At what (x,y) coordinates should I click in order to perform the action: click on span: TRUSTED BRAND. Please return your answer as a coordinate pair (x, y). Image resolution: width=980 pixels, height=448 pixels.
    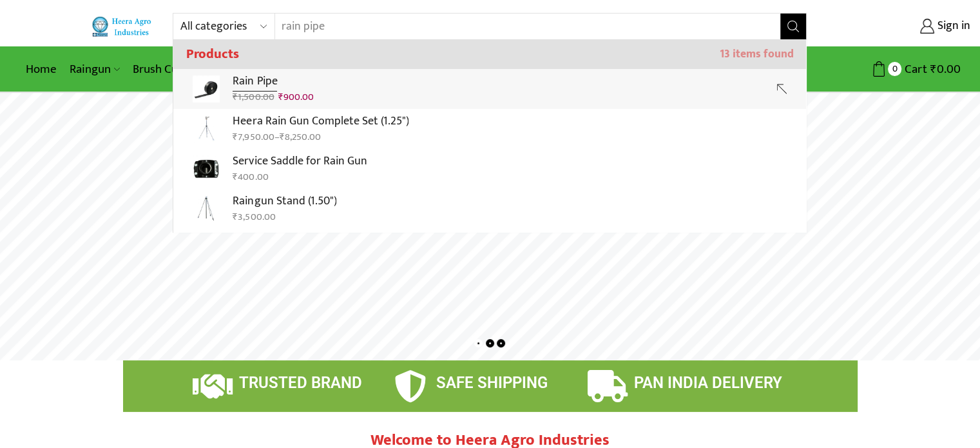
    Looking at the image, I should click on (300, 383).